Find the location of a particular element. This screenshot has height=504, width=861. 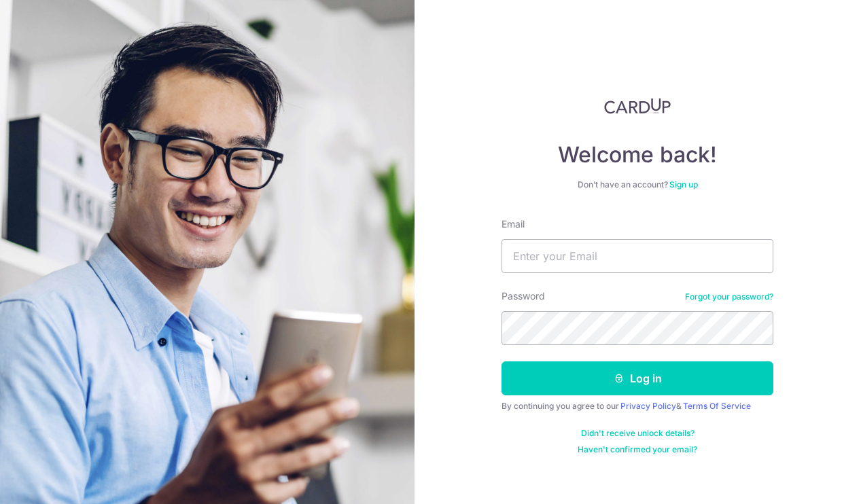

a: Didn't receive unlock details? is located at coordinates (637, 433).